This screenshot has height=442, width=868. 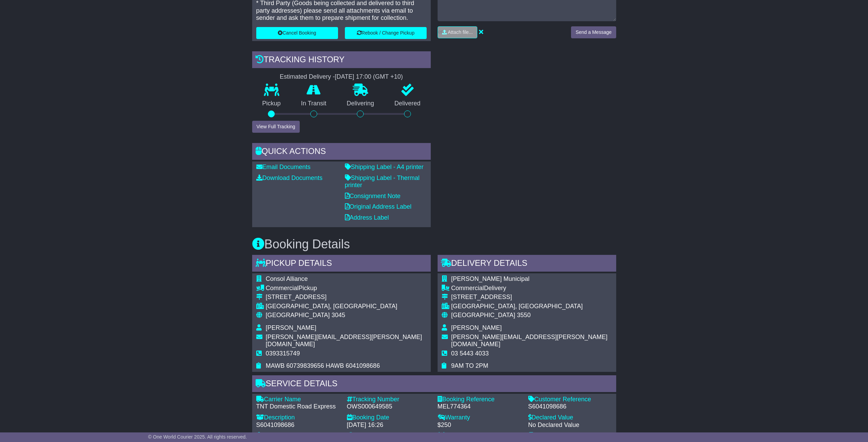 I want to click on span: 3045, so click(x=338, y=315).